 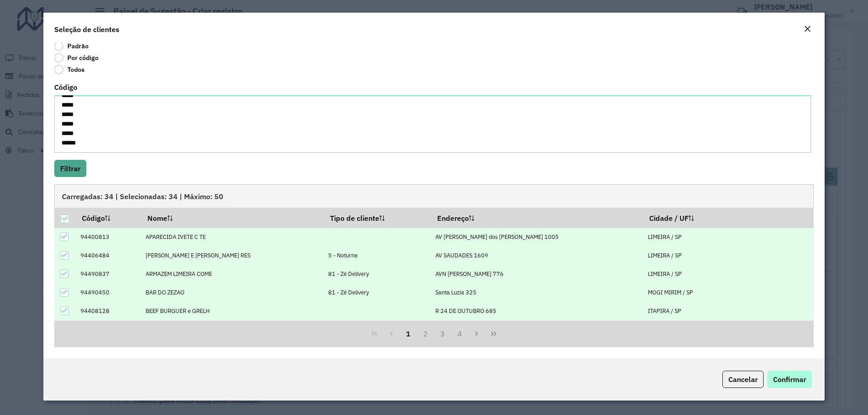 I want to click on td: MOGI MIRIM / SP, so click(x=728, y=292).